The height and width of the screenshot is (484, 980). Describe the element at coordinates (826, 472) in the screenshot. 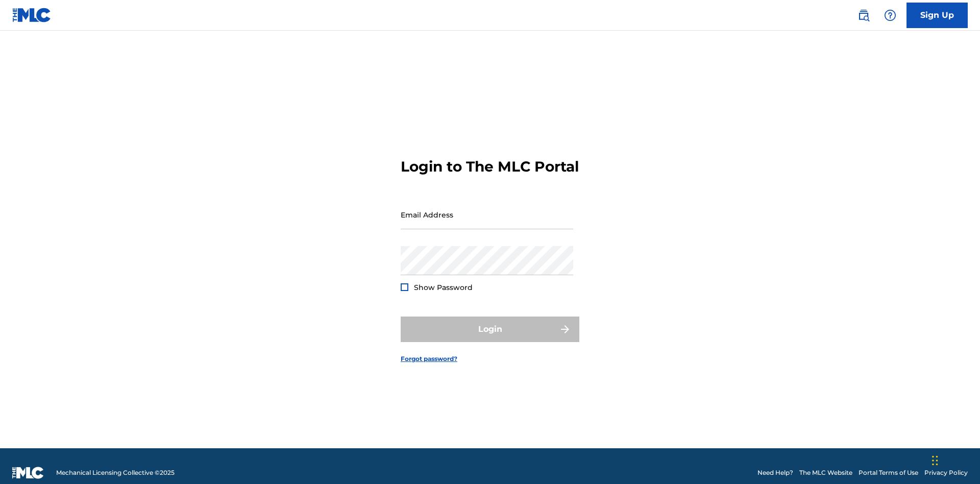

I see `a: The MLC Website` at that location.